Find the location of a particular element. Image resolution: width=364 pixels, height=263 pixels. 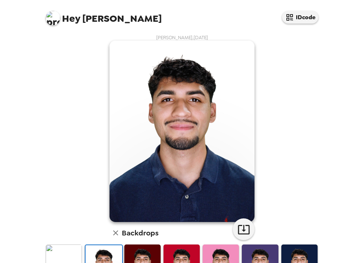

img: user is located at coordinates (182, 131).